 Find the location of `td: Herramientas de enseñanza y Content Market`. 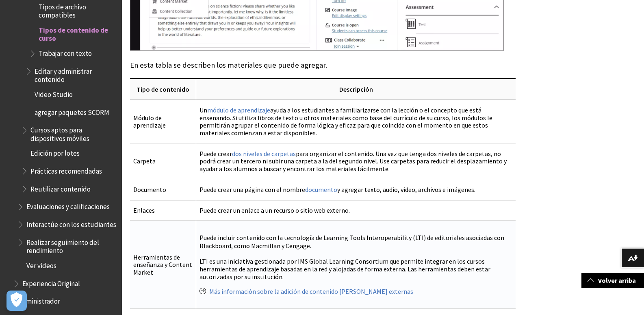

td: Herramientas de enseñanza y Content Market is located at coordinates (163, 265).